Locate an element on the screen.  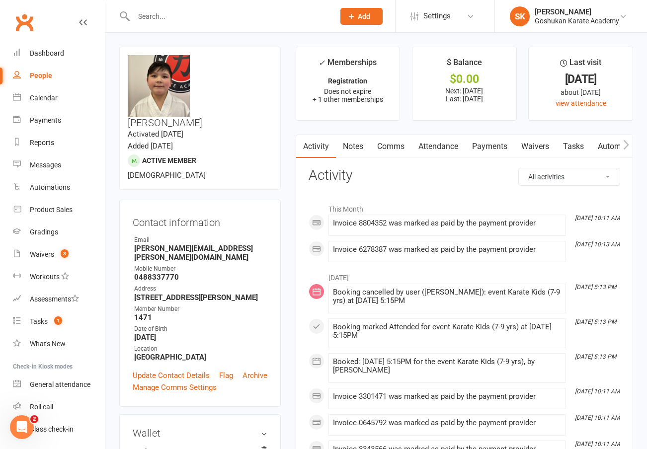
div: Payments is located at coordinates (45, 120).